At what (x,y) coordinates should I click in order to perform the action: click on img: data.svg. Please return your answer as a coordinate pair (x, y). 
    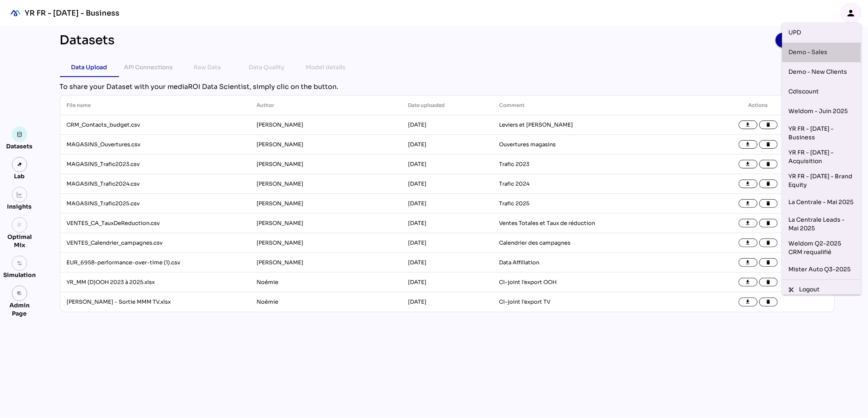
    Looking at the image, I should click on (20, 135).